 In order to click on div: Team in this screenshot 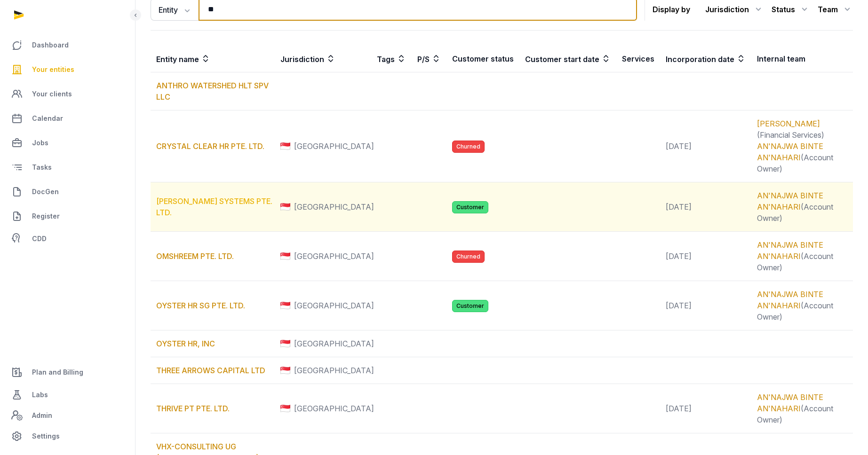, I will do `click(835, 10)`.